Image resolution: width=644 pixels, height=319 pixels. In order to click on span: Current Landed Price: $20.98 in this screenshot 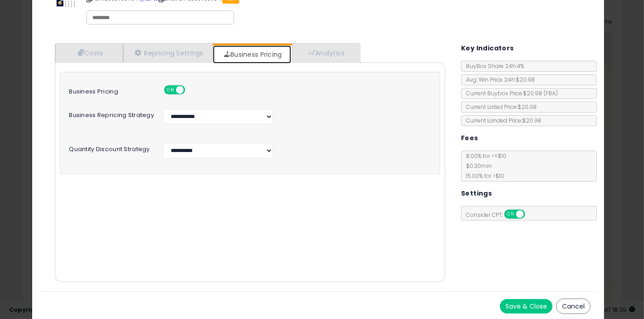, I will do `click(501, 120)`.